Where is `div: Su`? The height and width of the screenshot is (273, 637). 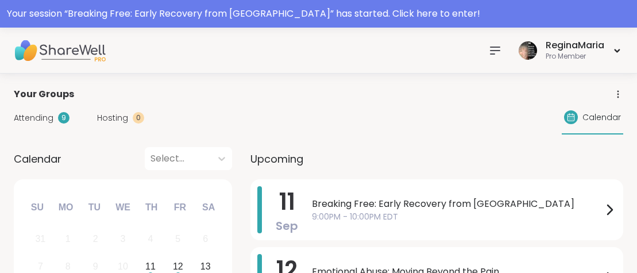 div: Su is located at coordinates (37, 207).